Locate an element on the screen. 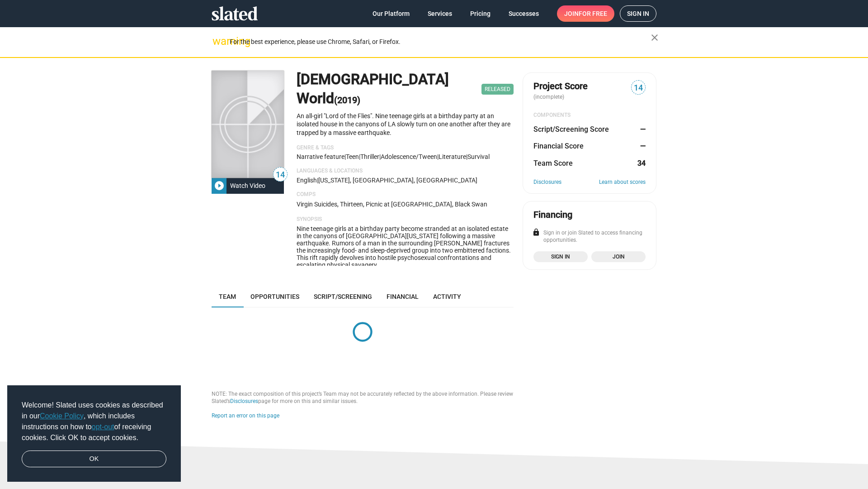 The height and width of the screenshot is (489, 868). button: Report an error on this page is located at coordinates (246, 416).